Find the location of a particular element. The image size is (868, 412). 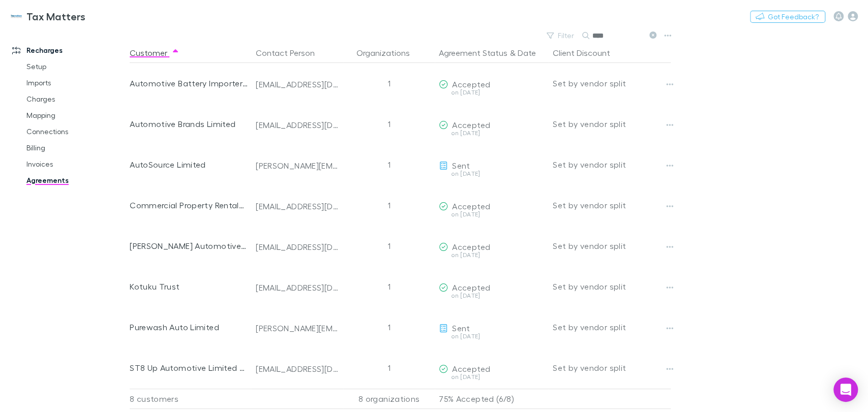

div: Purewash Auto Limited is located at coordinates (189, 327).